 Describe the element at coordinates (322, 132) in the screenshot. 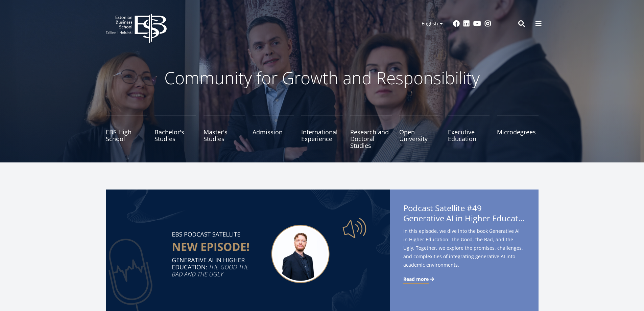

I see `a: International Experience` at that location.